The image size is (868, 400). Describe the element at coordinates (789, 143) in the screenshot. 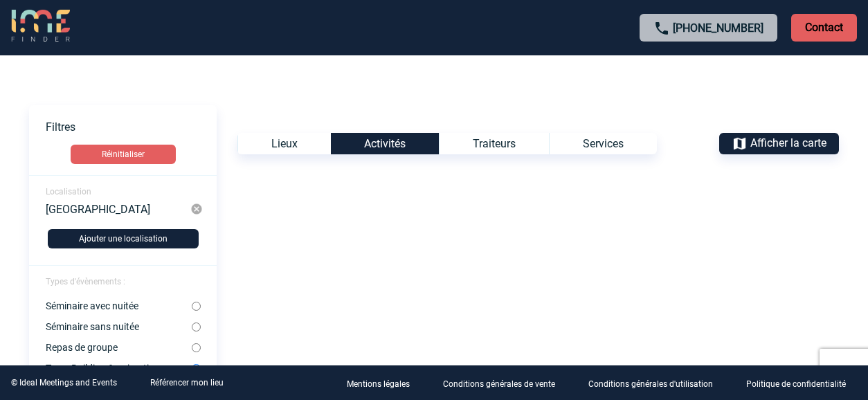

I see `span: Afficher la carte` at that location.